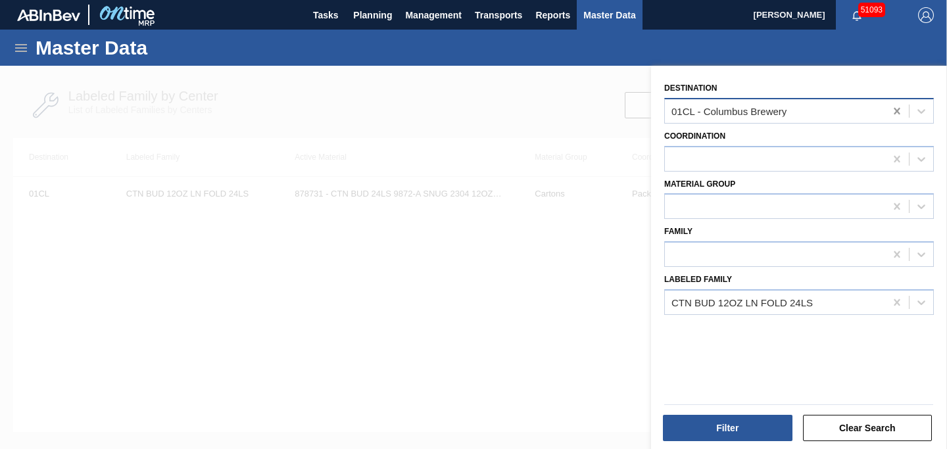  I want to click on span: Transports, so click(498, 15).